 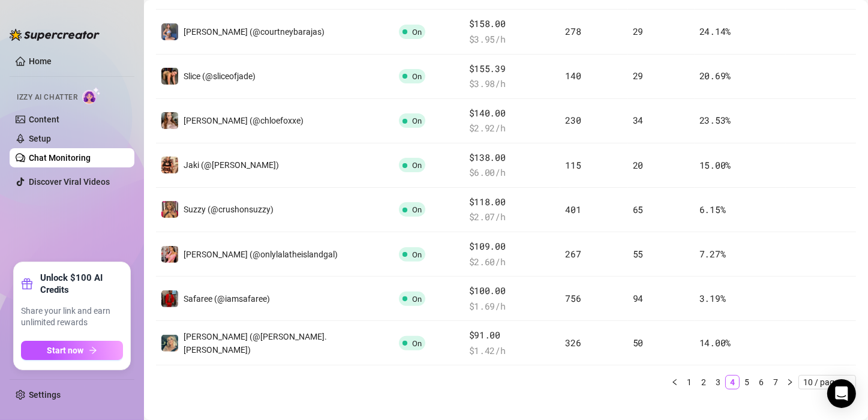 I want to click on li: 4, so click(x=733, y=382).